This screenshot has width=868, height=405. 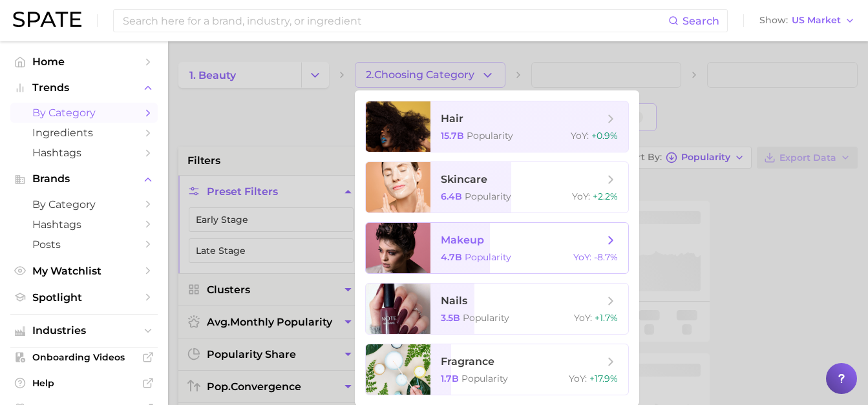 What do you see at coordinates (84, 88) in the screenshot?
I see `span: Trends` at bounding box center [84, 88].